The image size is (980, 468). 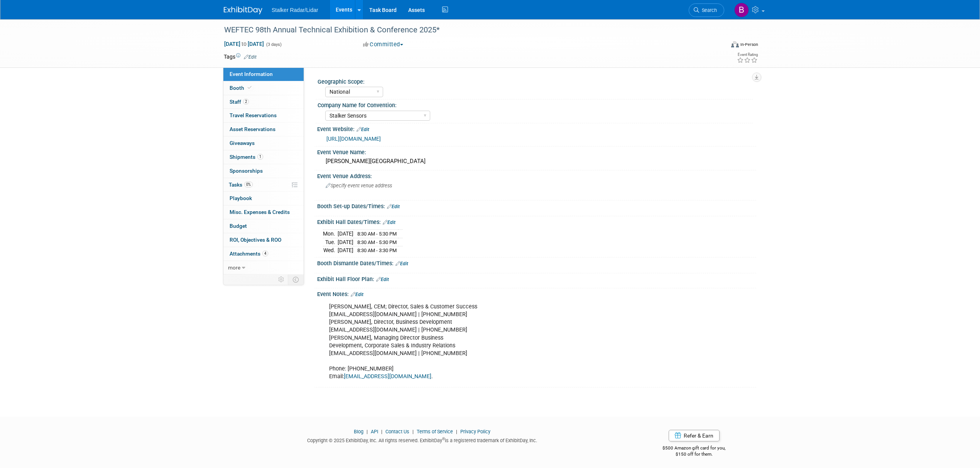 I want to click on span: more, so click(x=234, y=268).